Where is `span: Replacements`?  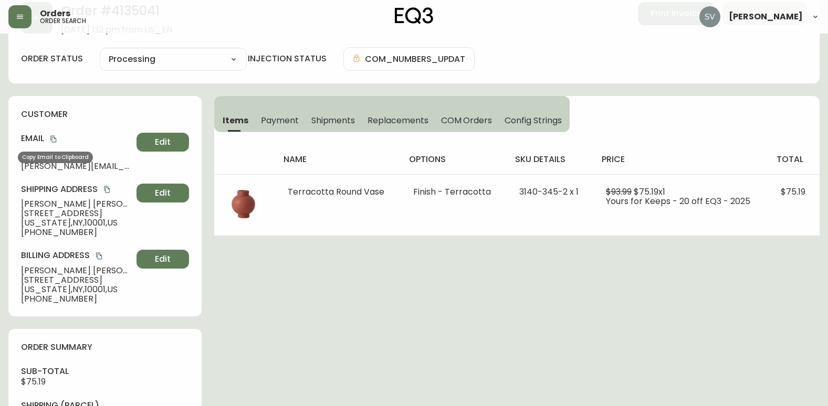 span: Replacements is located at coordinates (397, 120).